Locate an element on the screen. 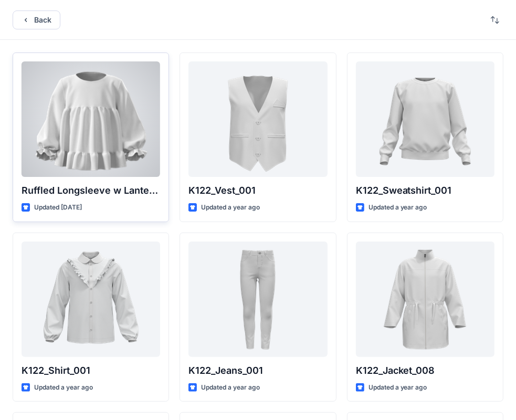  p: K122_Sweatshirt_001 is located at coordinates (425, 191).